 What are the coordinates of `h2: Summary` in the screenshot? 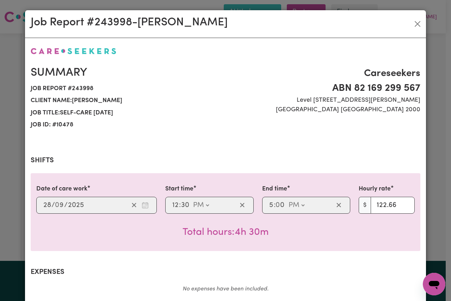 It's located at (126, 73).